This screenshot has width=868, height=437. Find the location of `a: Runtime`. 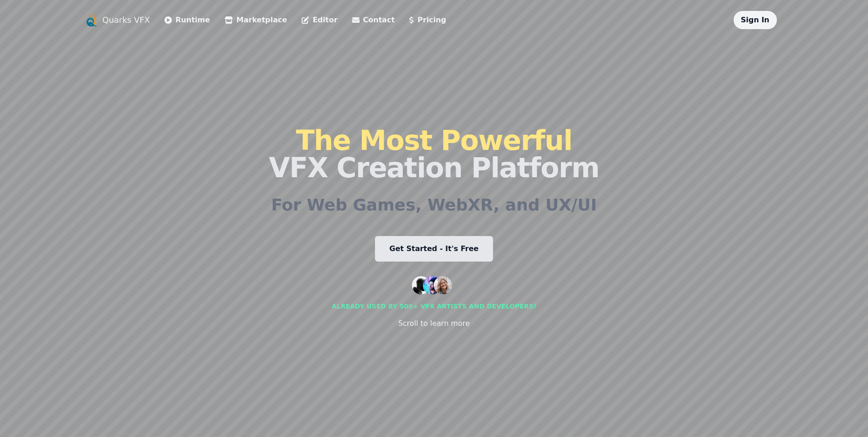

a: Runtime is located at coordinates (187, 20).